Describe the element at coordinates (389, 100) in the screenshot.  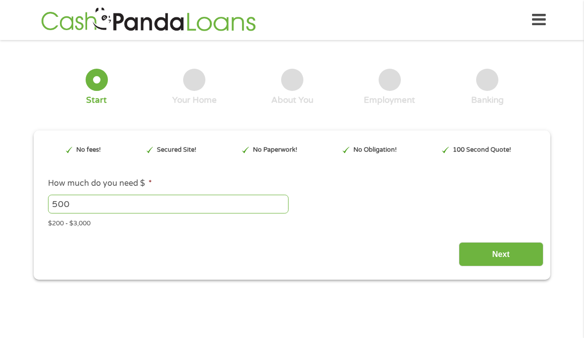
I see `div: Employment` at that location.